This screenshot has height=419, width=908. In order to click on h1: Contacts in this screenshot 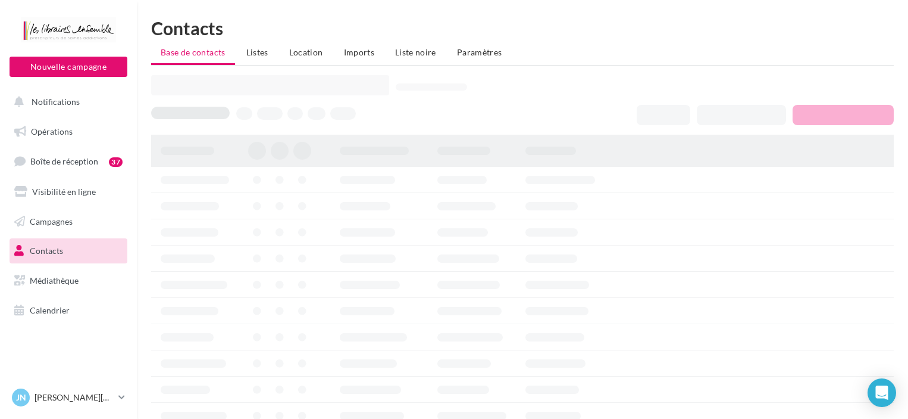, I will do `click(523, 28)`.